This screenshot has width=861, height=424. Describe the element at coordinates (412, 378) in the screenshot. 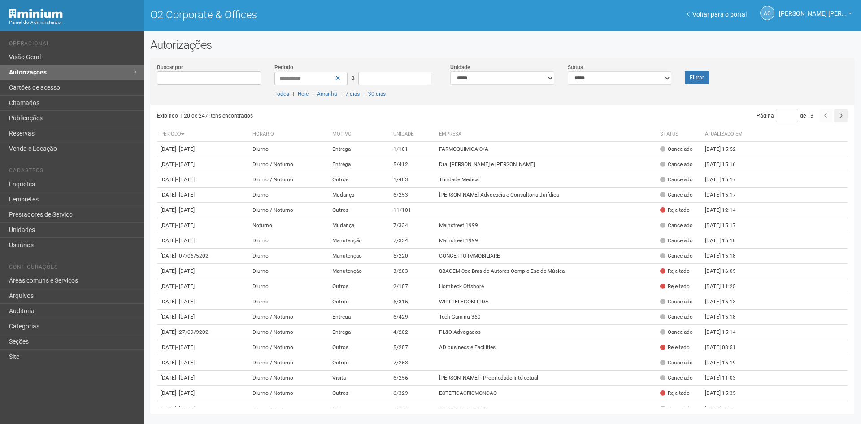

I see `td: 6/256` at that location.